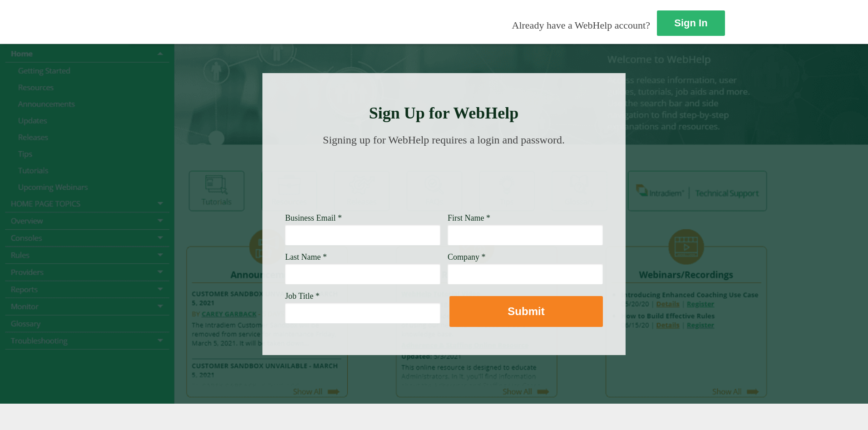 The image size is (868, 430). Describe the element at coordinates (313, 217) in the screenshot. I see `span: Business Email *` at that location.